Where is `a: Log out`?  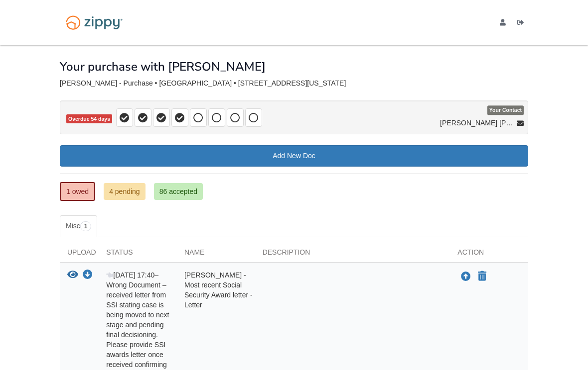
a: Log out is located at coordinates (523, 24).